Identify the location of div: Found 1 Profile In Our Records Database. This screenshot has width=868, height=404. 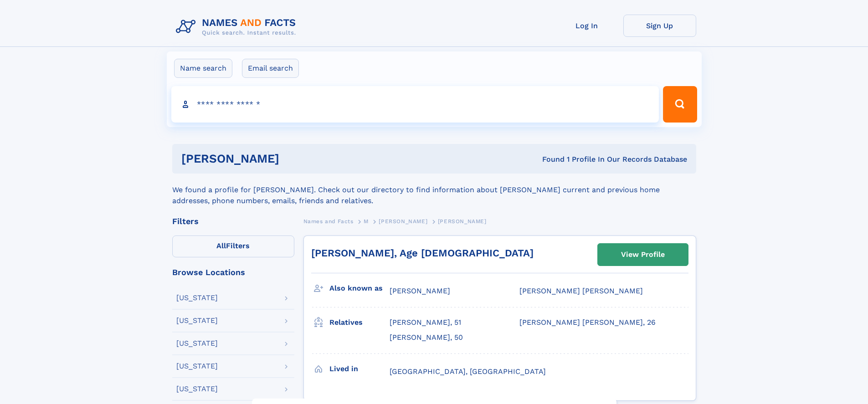
(549, 160).